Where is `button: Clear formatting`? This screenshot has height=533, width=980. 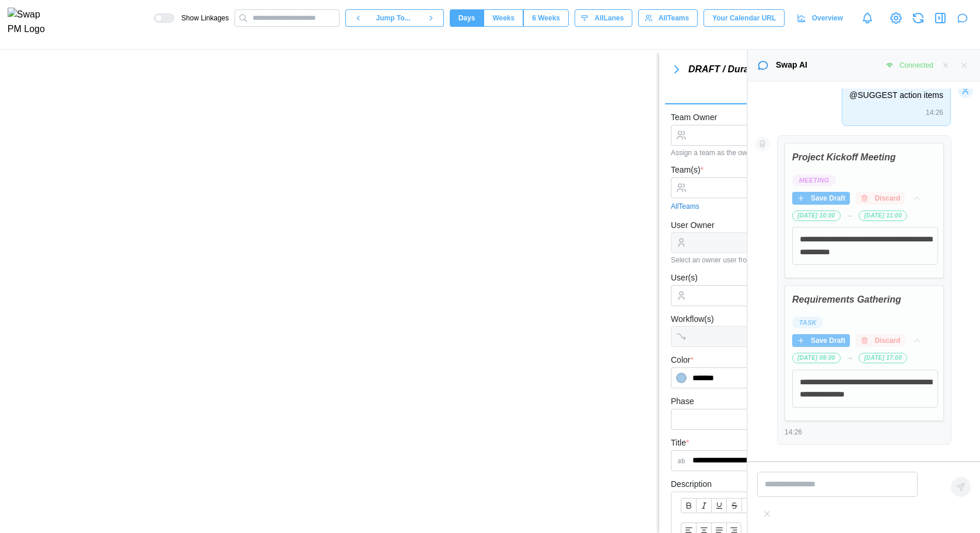 button: Clear formatting is located at coordinates (749, 505).